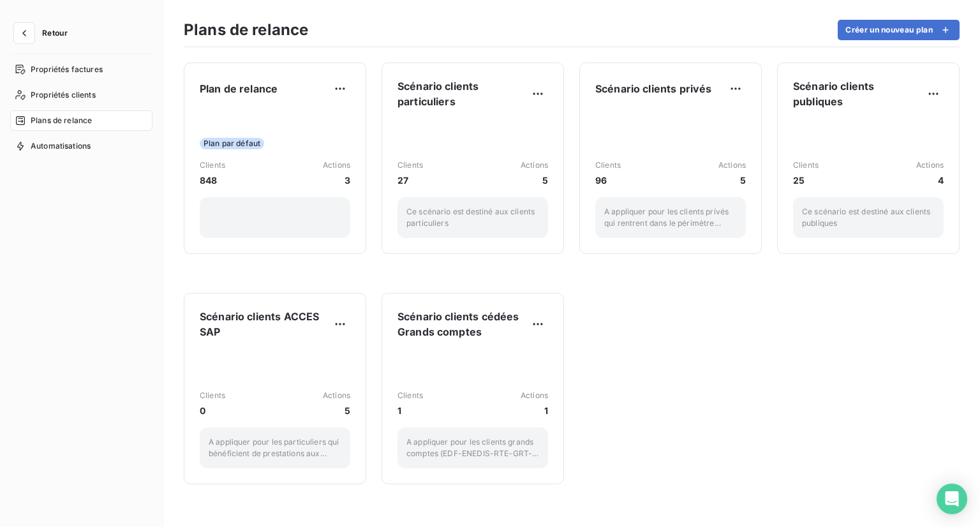 The height and width of the screenshot is (527, 980). I want to click on span: 0, so click(212, 410).